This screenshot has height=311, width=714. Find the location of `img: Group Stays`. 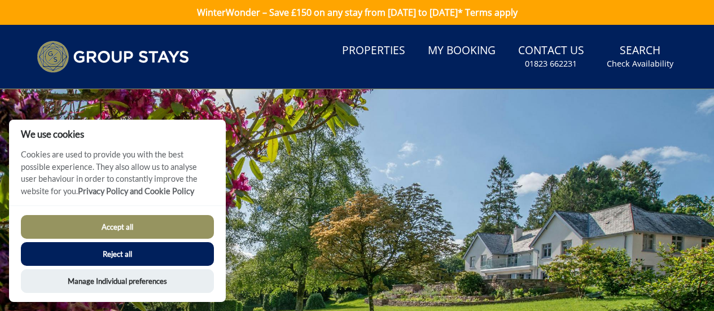

img: Group Stays is located at coordinates (113, 56).